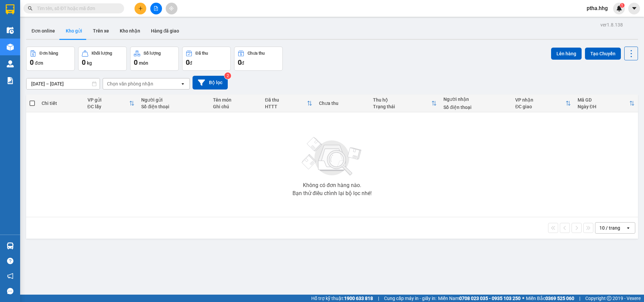  Describe the element at coordinates (102, 53) in the screenshot. I see `div: Khối lượng` at that location.